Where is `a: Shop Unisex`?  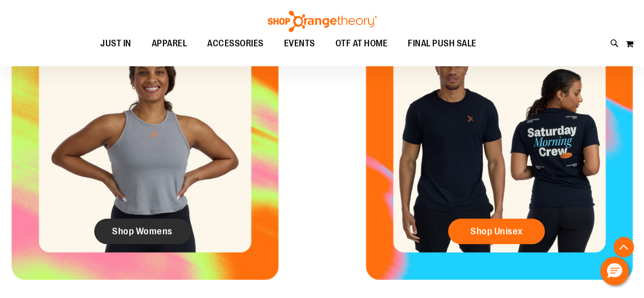
a: Shop Unisex is located at coordinates (496, 231).